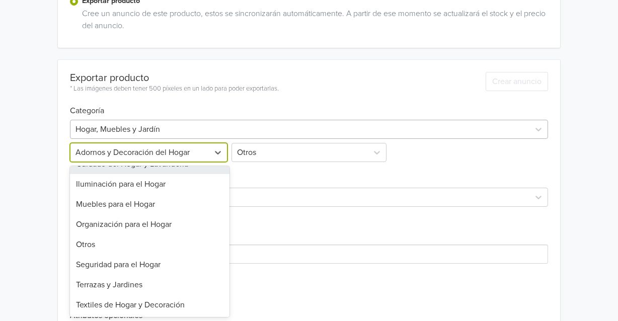  Describe the element at coordinates (150, 184) in the screenshot. I see `div: Iluminación para el Hogar` at that location.